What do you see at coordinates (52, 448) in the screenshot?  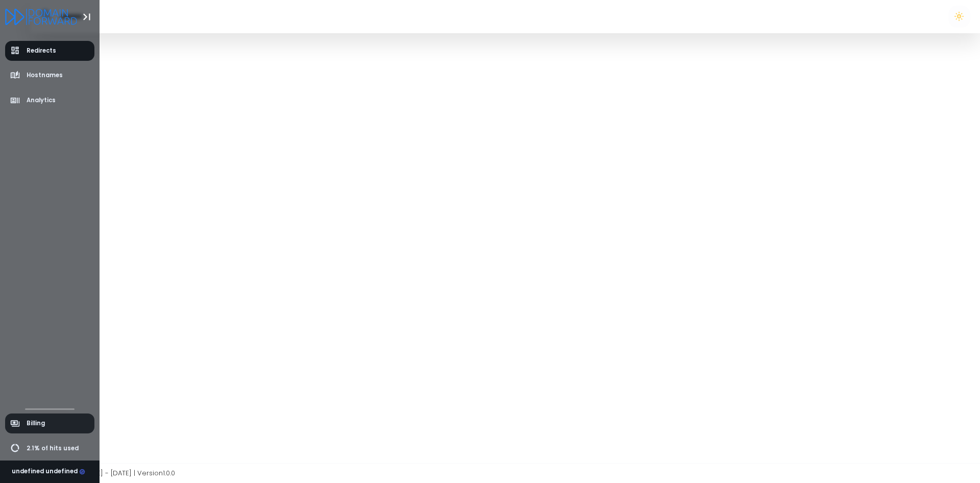 I see `span: 2.1% of hits used` at bounding box center [52, 448].